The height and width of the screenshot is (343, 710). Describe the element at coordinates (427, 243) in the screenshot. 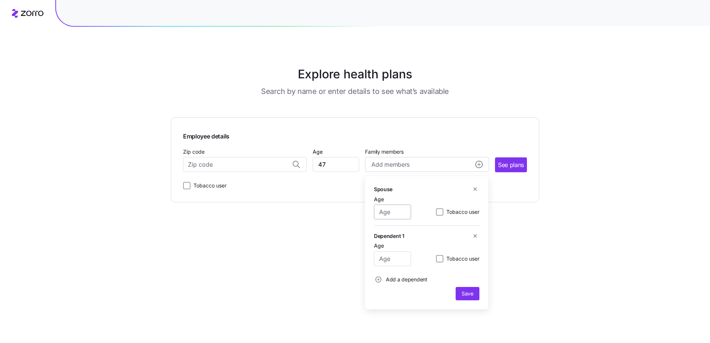

I see `div: Add membersadd icon` at that location.